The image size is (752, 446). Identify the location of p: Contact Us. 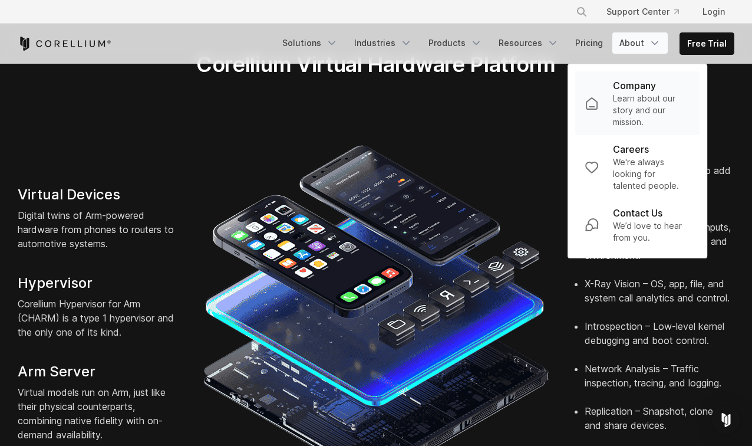
(638, 213).